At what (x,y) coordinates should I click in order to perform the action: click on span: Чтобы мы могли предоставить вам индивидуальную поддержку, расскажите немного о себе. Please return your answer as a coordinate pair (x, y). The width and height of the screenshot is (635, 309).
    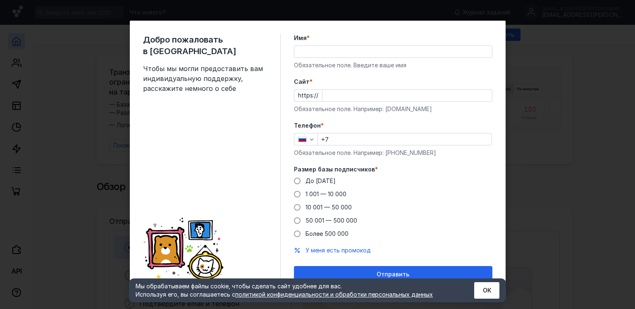
    Looking at the image, I should click on (205, 79).